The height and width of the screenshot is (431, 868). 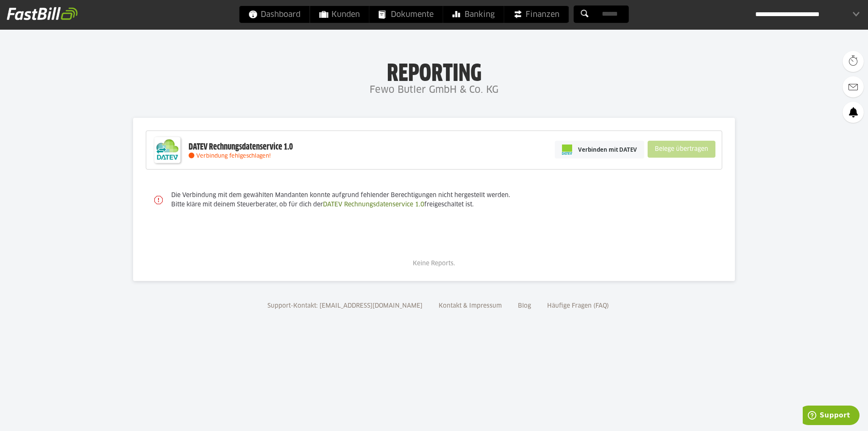 What do you see at coordinates (340, 15) in the screenshot?
I see `span: Kunden` at bounding box center [340, 15].